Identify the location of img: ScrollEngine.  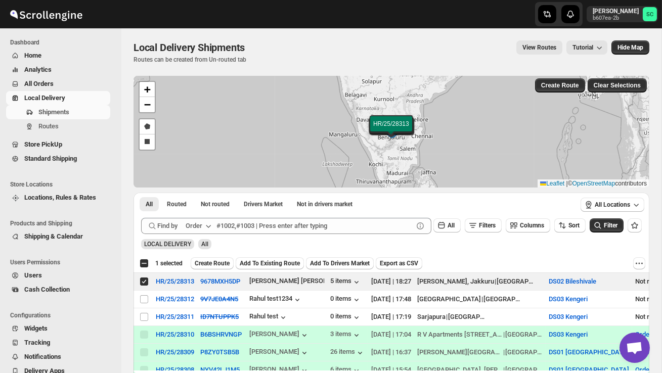
(46, 14).